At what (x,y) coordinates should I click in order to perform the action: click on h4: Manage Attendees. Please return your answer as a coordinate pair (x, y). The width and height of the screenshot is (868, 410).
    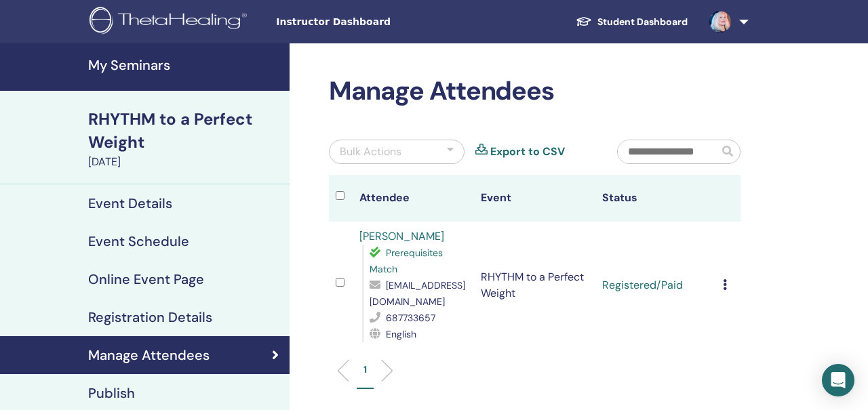
    Looking at the image, I should click on (149, 355).